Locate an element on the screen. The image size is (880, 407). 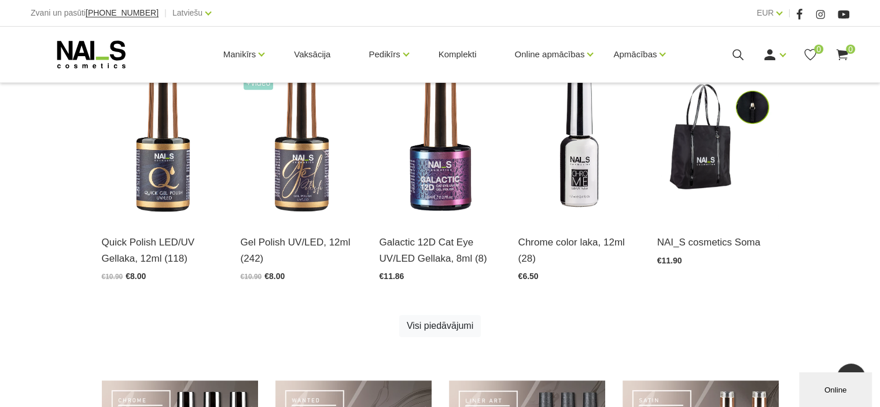
img: Ilgnoturīga, intensīvi pigmentēta gellaka. Viegli klājas, lieliski žūst, nesaraujas, neatkāpjas n... is located at coordinates (302, 137).